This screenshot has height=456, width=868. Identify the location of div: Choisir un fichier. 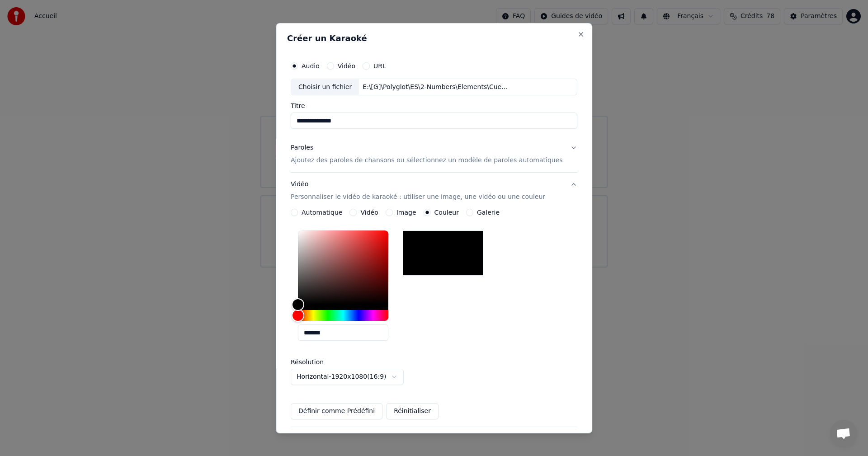
(326, 87).